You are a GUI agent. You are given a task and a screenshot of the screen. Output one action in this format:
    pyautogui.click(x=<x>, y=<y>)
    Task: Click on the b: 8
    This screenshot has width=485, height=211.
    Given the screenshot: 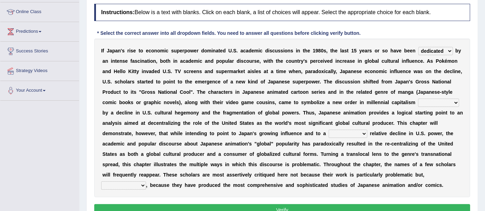 What is the action you would take?
    pyautogui.click(x=320, y=51)
    